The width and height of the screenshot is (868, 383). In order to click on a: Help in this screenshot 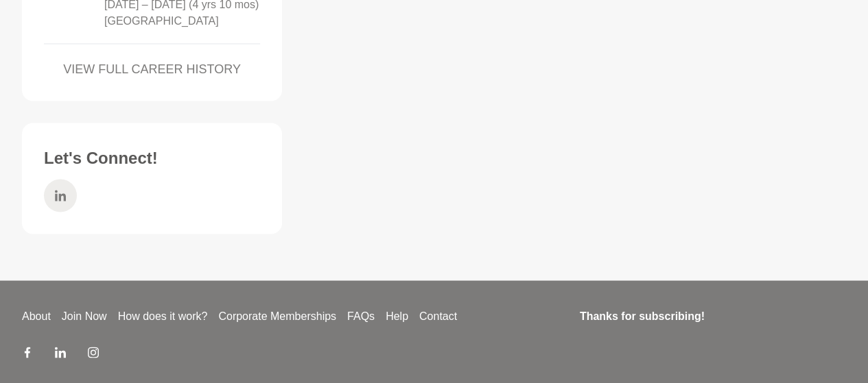, I will do `click(397, 316)`.